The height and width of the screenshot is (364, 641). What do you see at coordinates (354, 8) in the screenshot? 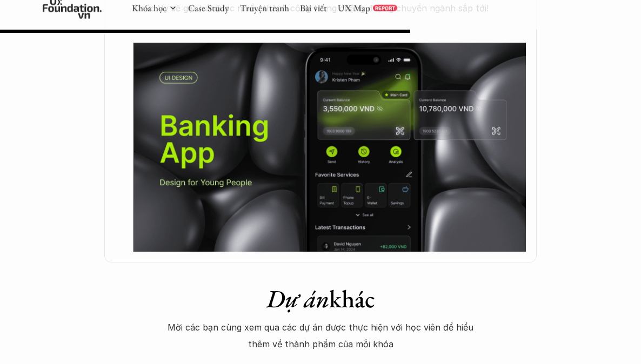
I see `a: UX Map` at bounding box center [354, 8].